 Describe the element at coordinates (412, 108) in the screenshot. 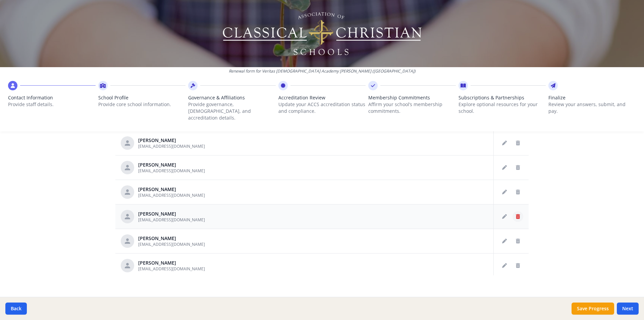

I see `p: Affirm your school’s membership commitments.` at that location.